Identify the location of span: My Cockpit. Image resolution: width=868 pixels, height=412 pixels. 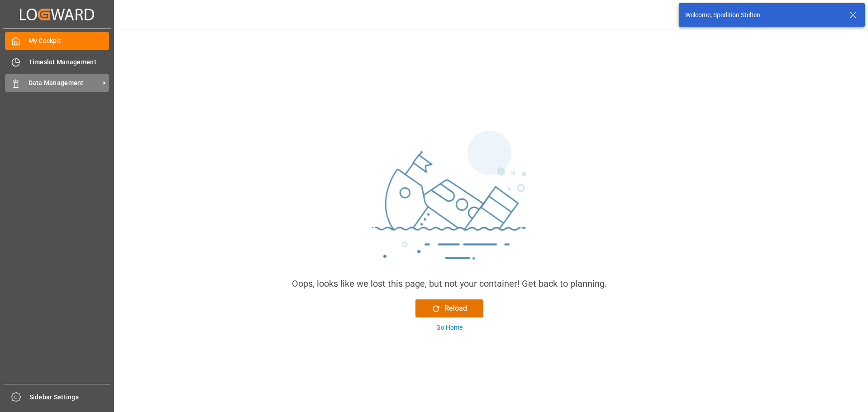
(69, 41).